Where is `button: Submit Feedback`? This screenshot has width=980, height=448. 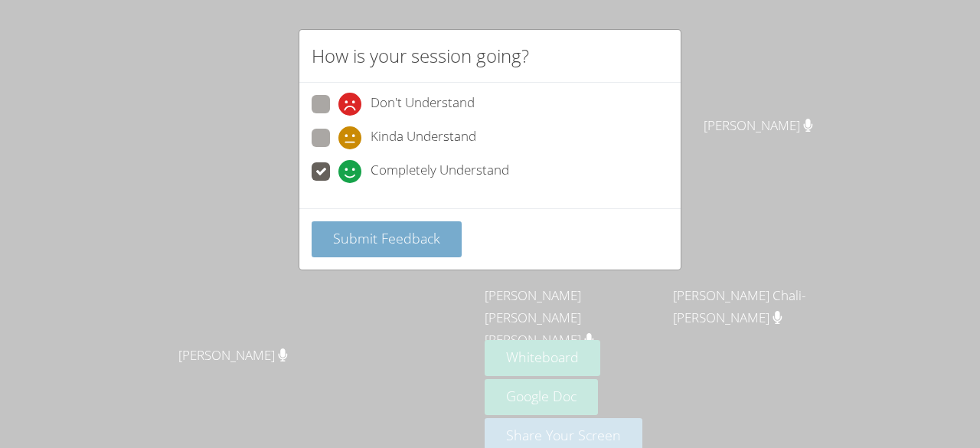 button: Submit Feedback is located at coordinates (386, 239).